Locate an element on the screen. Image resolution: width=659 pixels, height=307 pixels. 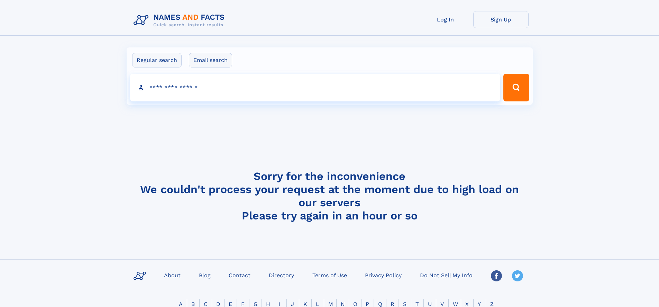
a: About is located at coordinates (172, 275).